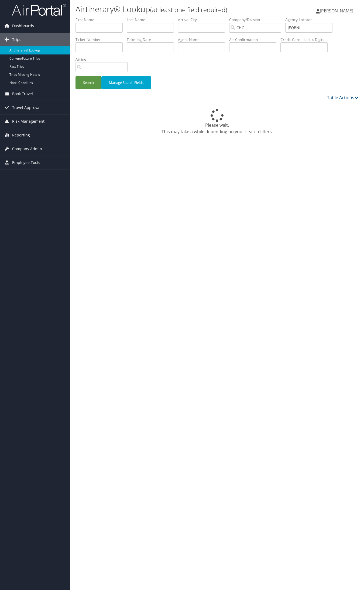  I want to click on button: Search, so click(89, 83).